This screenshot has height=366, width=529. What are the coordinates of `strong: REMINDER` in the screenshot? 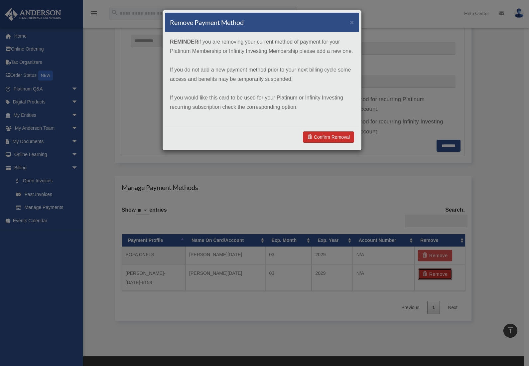 It's located at (184, 42).